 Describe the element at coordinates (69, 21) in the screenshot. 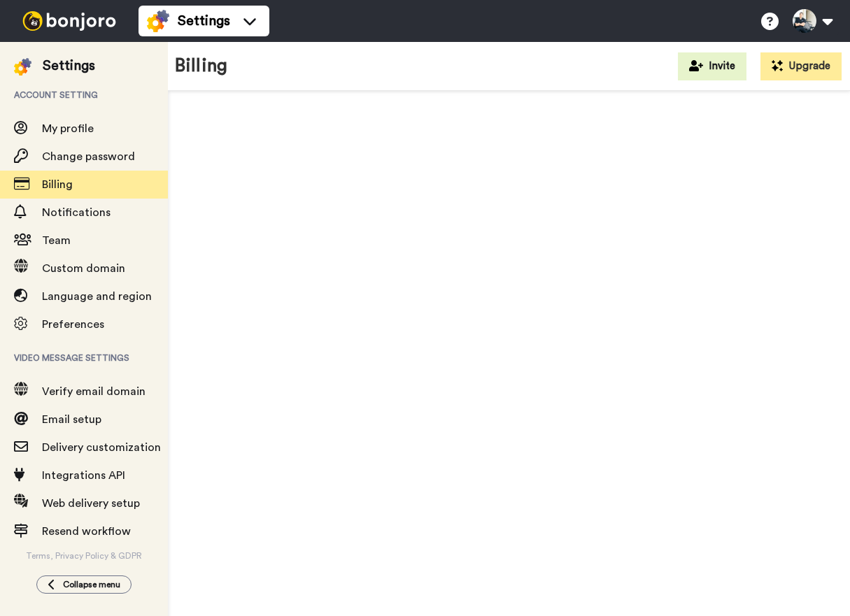

I see `img: bj-logo-header-white.svg` at that location.